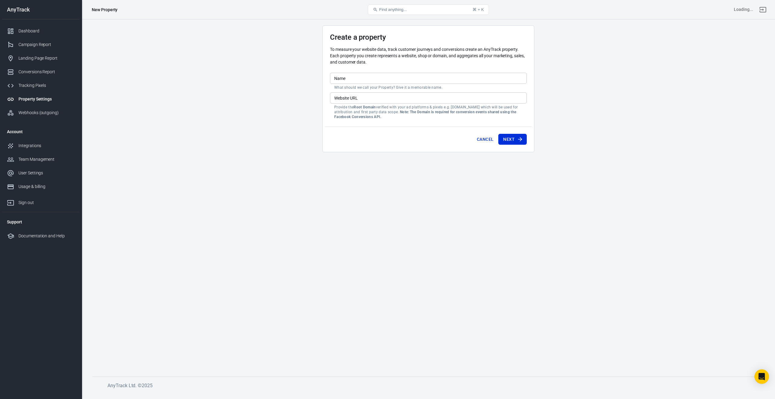 The width and height of the screenshot is (775, 399). I want to click on div: Campaign Report, so click(47, 45).